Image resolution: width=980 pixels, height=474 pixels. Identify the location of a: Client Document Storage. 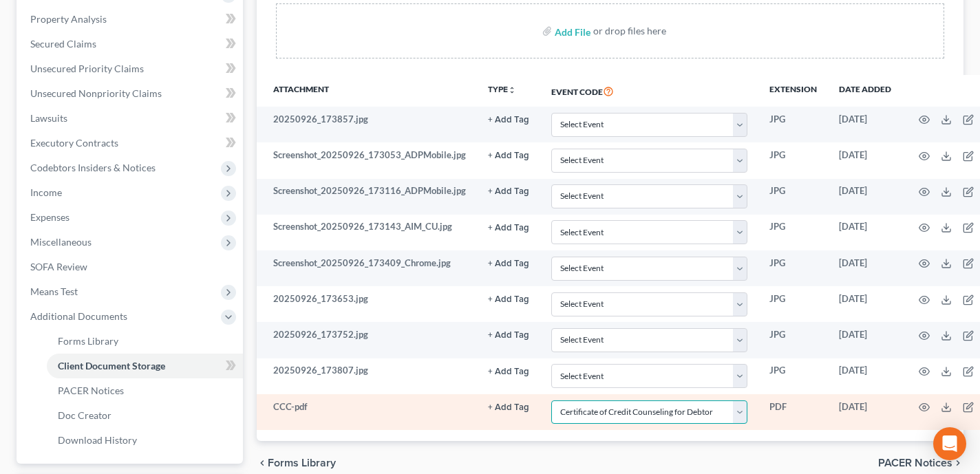
(144, 366).